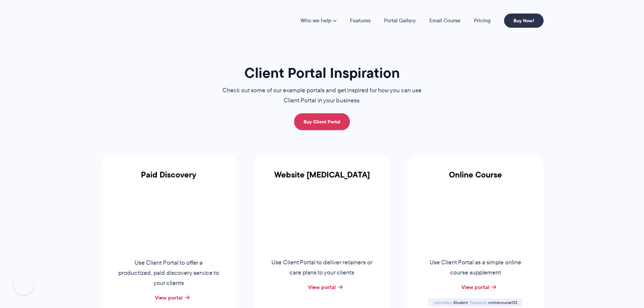  I want to click on h3: Online Course, so click(475, 179).